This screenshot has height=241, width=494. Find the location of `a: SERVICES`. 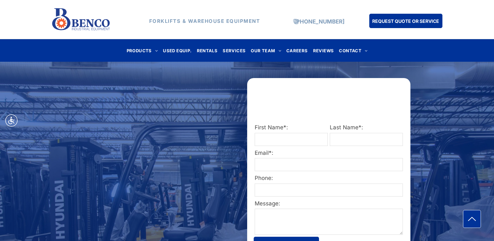

a: SERVICES is located at coordinates (234, 50).